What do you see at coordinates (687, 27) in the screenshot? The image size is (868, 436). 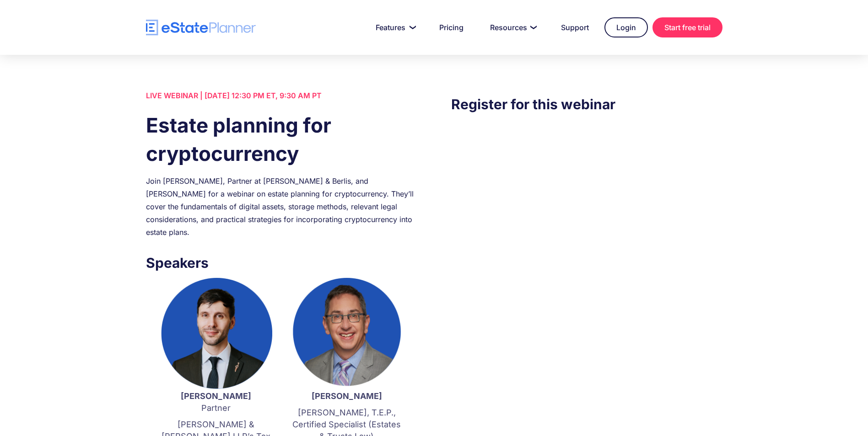 I see `a: Start free trial` at bounding box center [687, 27].